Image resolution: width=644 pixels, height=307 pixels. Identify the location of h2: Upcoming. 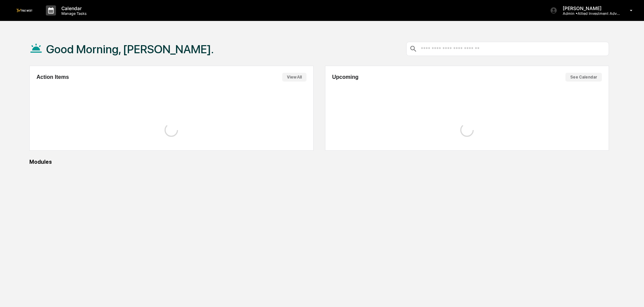
(345, 77).